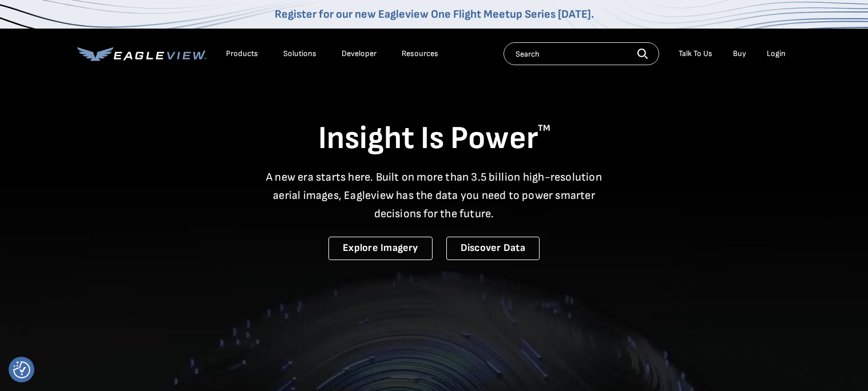  What do you see at coordinates (544, 128) in the screenshot?
I see `sup: TM` at bounding box center [544, 128].